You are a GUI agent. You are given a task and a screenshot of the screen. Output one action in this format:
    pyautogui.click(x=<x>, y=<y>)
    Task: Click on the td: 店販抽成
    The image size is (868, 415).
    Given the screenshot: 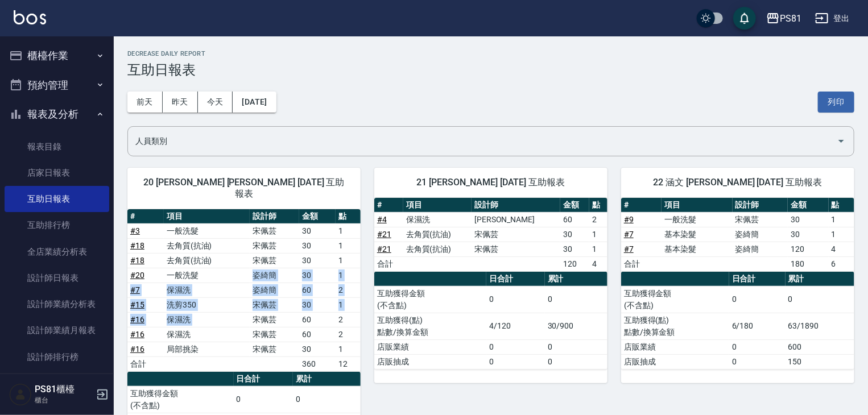 What is the action you would take?
    pyautogui.click(x=430, y=362)
    